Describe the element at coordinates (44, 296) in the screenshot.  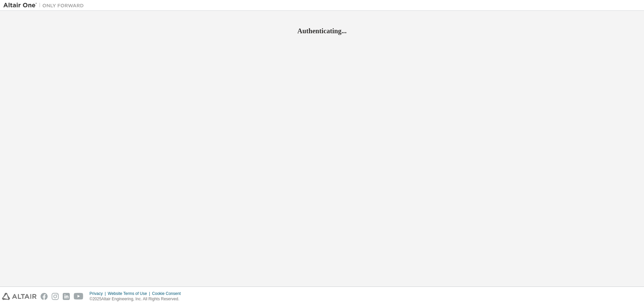
I see `img: facebook.svg` at that location.